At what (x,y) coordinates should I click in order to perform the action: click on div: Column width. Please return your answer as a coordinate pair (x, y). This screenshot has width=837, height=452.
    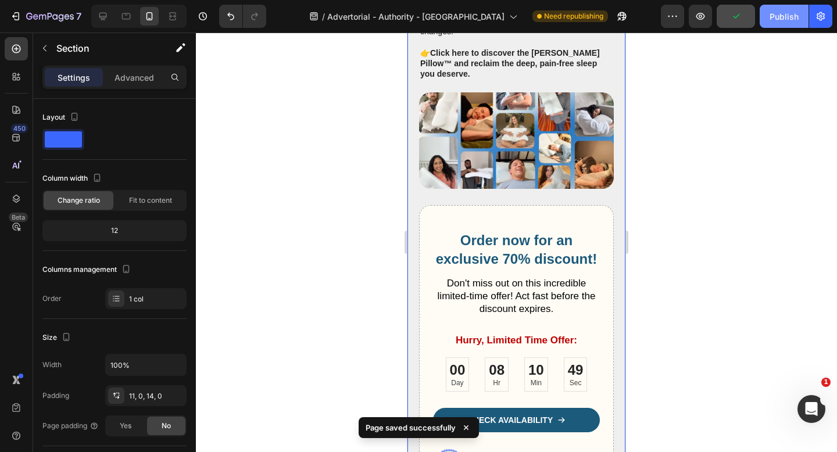
    Looking at the image, I should click on (73, 178).